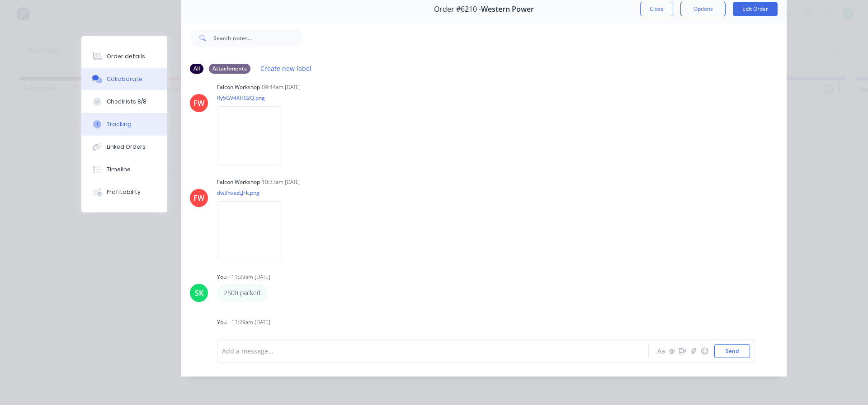  Describe the element at coordinates (124, 170) in the screenshot. I see `button: Timeline` at that location.